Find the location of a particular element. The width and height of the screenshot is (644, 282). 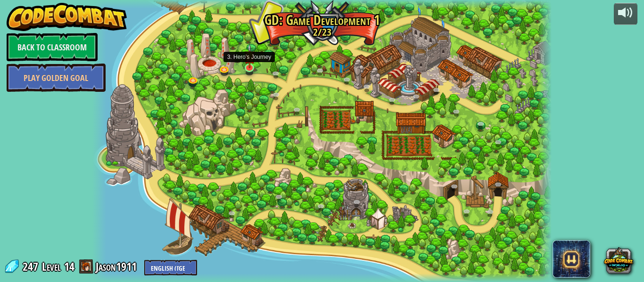

span: Level is located at coordinates (51, 267).